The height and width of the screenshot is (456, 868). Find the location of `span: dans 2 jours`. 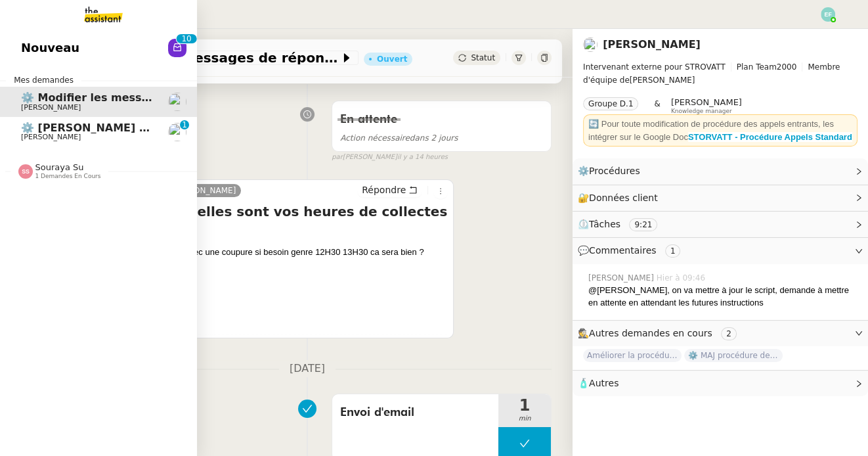

span: dans 2 jours is located at coordinates (398, 138).